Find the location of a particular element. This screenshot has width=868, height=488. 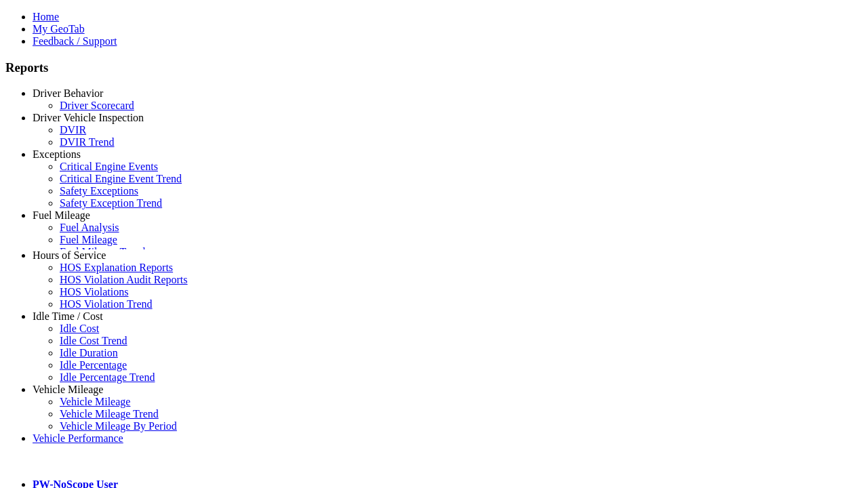

a: Driver Behavior is located at coordinates (68, 93).